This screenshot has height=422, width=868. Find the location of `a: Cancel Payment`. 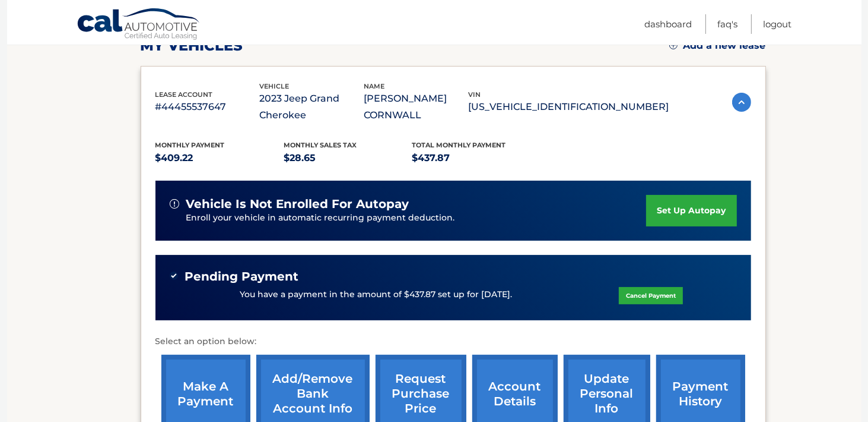

a: Cancel Payment is located at coordinates (651, 295).